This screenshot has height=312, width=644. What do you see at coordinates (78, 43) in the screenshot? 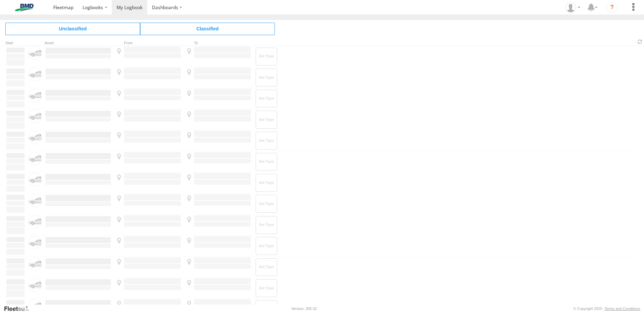
I see `div: Asset` at bounding box center [78, 43].